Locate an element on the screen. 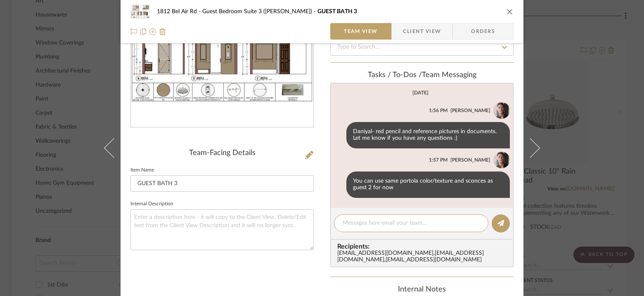 The width and height of the screenshot is (644, 296). span: Orders is located at coordinates (483, 31).